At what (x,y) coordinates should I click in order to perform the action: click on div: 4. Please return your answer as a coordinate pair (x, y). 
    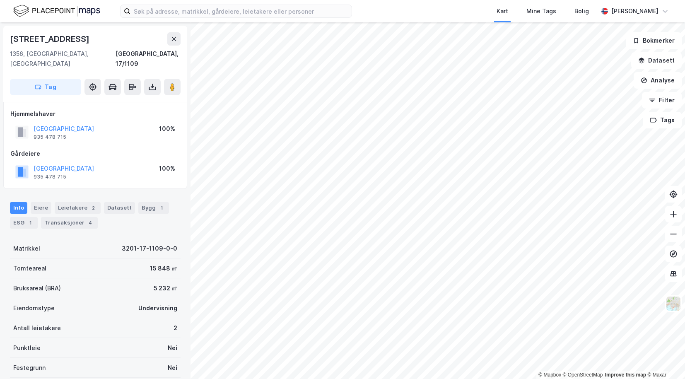
    Looking at the image, I should click on (90, 223).